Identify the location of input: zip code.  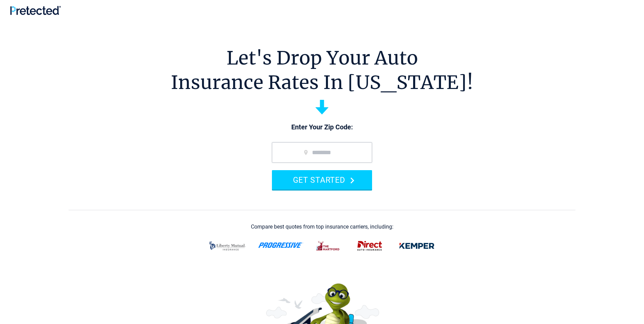
(322, 153).